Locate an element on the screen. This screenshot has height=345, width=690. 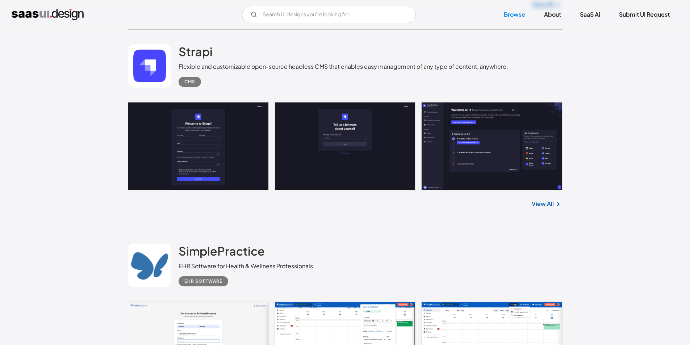
div: EHR Software is located at coordinates (203, 281).